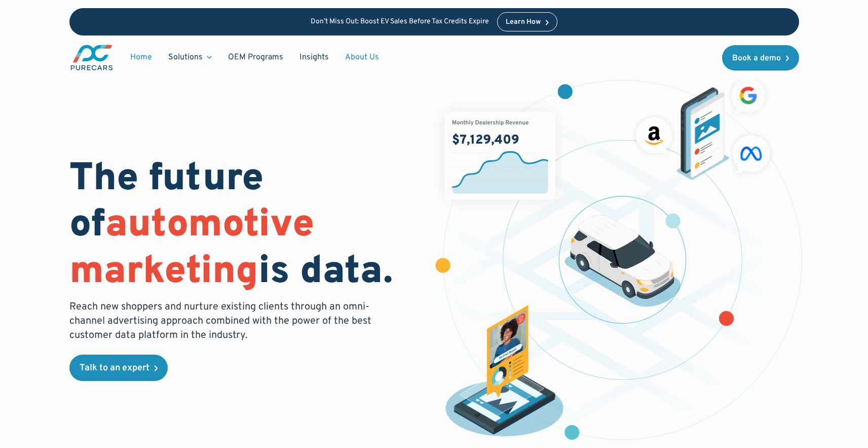  Describe the element at coordinates (703, 126) in the screenshot. I see `img: ads on social media and advertising partners` at that location.